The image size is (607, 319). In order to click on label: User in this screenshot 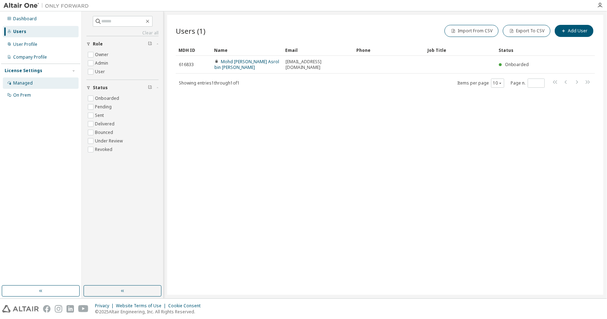, I will do `click(101, 72)`.